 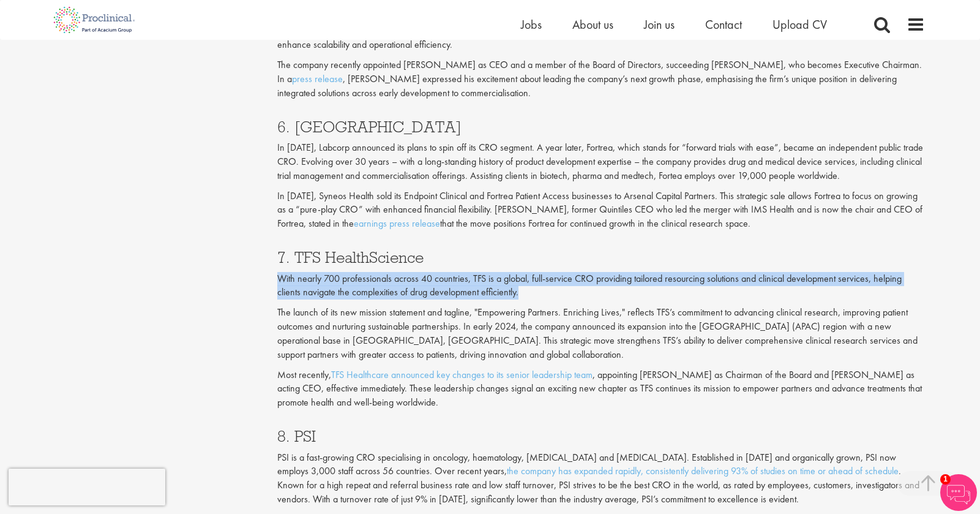 I want to click on a: Contact, so click(x=724, y=24).